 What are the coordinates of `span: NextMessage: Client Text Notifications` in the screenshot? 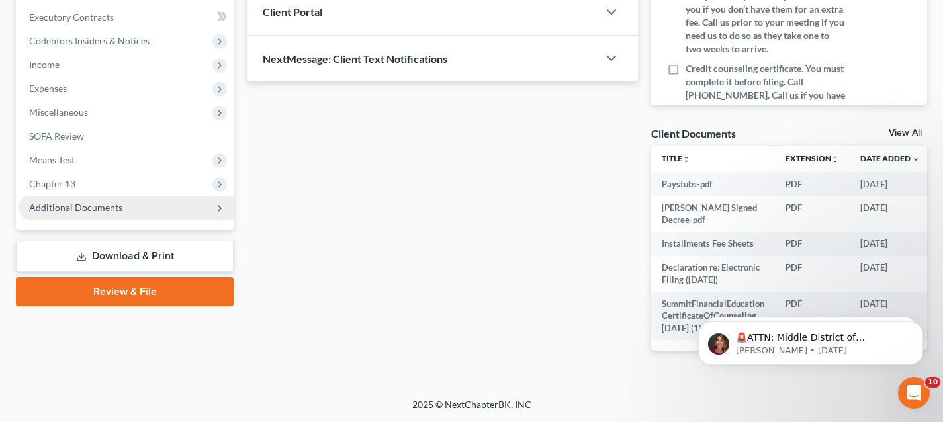 It's located at (355, 58).